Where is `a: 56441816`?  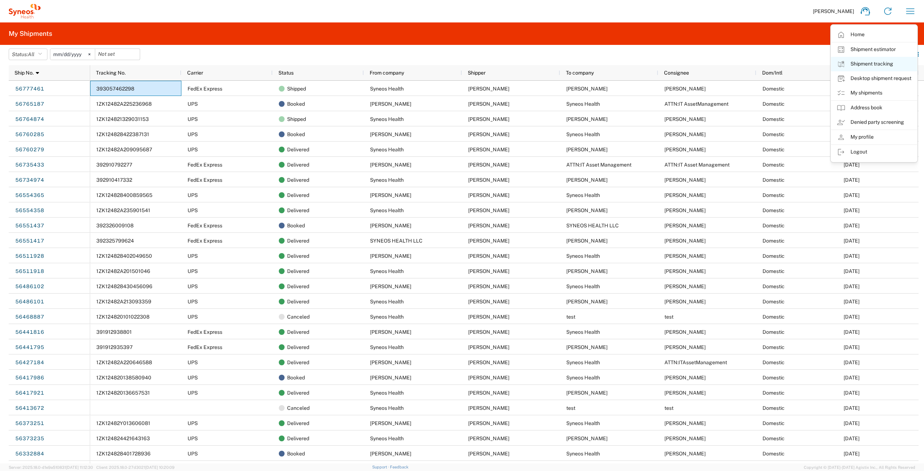
a: 56441816 is located at coordinates (30, 333).